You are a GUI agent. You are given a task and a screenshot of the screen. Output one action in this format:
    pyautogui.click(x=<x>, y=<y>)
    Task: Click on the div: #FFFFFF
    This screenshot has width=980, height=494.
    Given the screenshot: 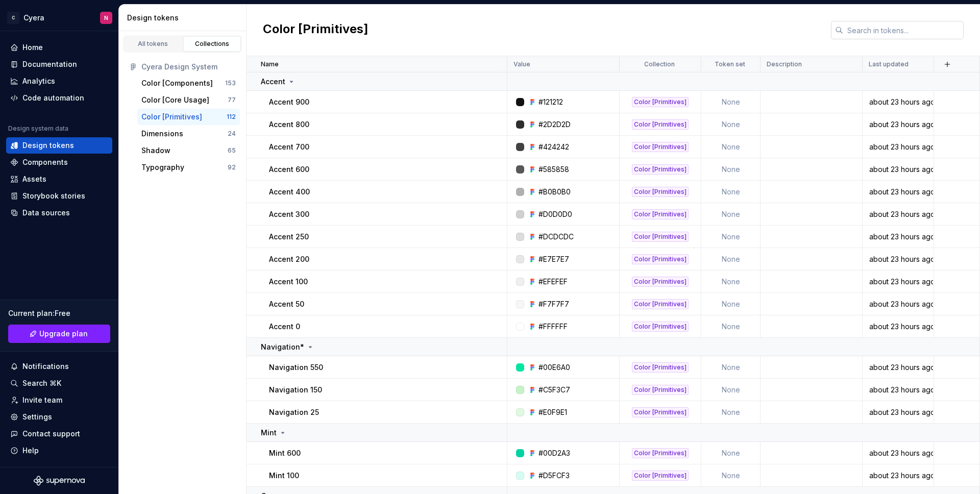 What is the action you would take?
    pyautogui.click(x=553, y=327)
    